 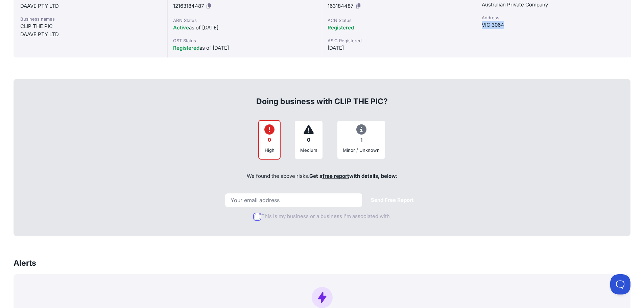 I want to click on span: Get a with details, below:, so click(x=353, y=176).